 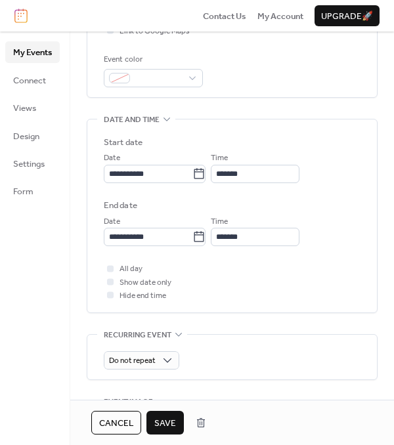 What do you see at coordinates (21, 16) in the screenshot?
I see `img: logo` at bounding box center [21, 16].